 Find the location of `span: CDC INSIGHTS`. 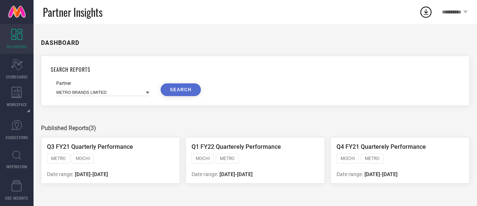

span: CDC INSIGHTS is located at coordinates (17, 197).